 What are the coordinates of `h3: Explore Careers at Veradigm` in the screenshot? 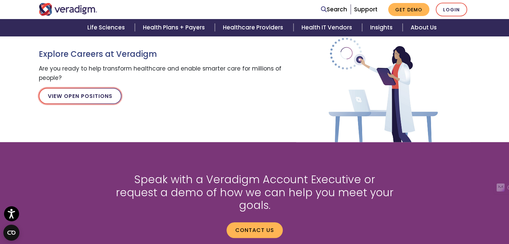 It's located at (162, 54).